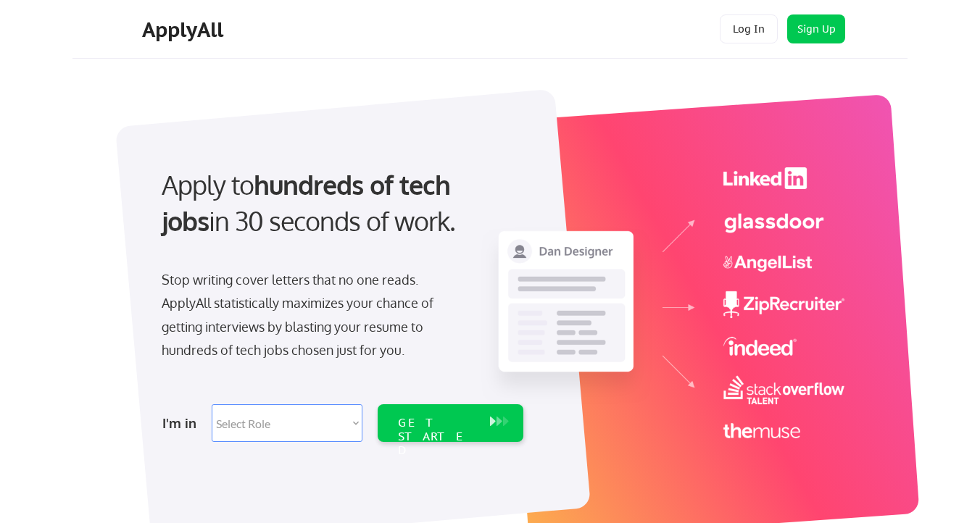 The height and width of the screenshot is (523, 980). I want to click on div: ApplyAll, so click(185, 30).